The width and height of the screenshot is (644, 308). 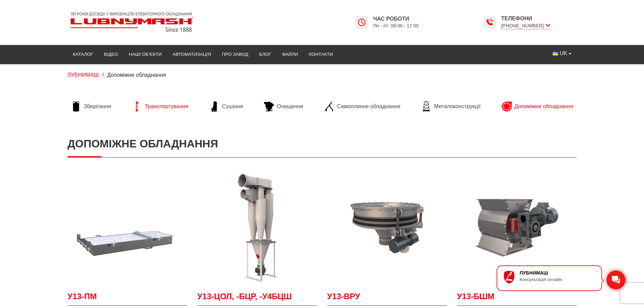 I want to click on span: Очищення, so click(x=290, y=107).